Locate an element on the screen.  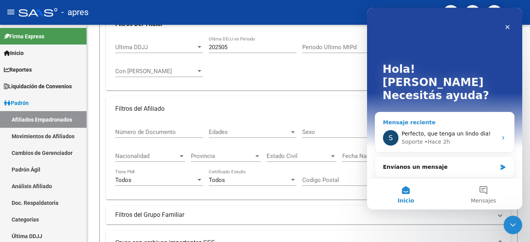
p: Necesitás ayuda? is located at coordinates (78, 88).